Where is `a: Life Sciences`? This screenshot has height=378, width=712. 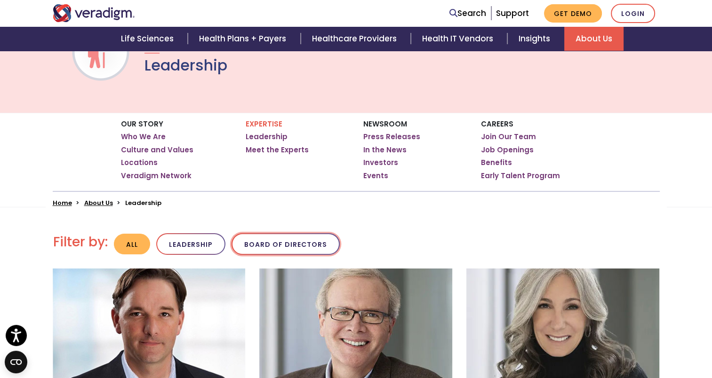
a: Life Sciences is located at coordinates (149, 39).